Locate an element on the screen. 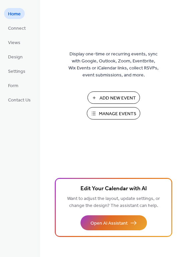 The image size is (187, 257). button: Manage Events is located at coordinates (113, 113).